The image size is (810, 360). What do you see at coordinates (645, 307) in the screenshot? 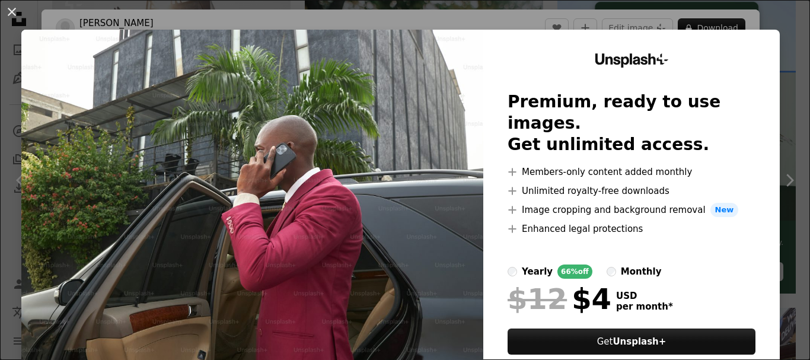
I see `span: per month *` at bounding box center [645, 307].